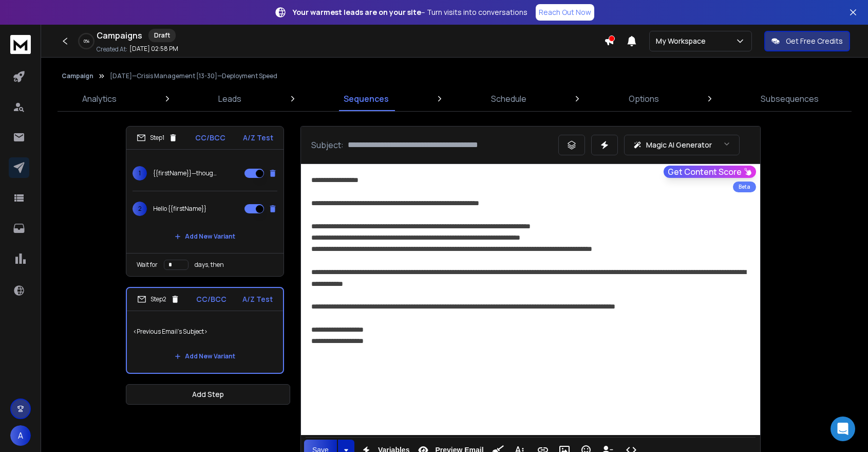 The height and width of the screenshot is (452, 868). Describe the element at coordinates (209, 264) in the screenshot. I see `p: days, then` at that location.